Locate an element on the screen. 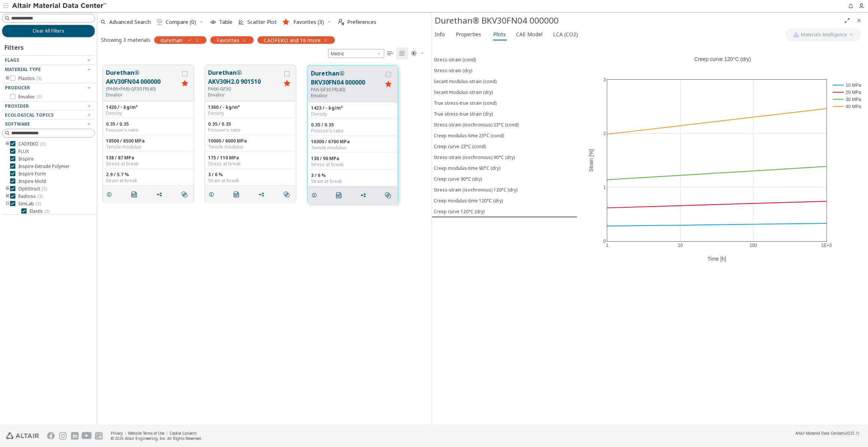  div: © 2025 Altair Engineering, Inc. All Rights Reserved. is located at coordinates (157, 438).